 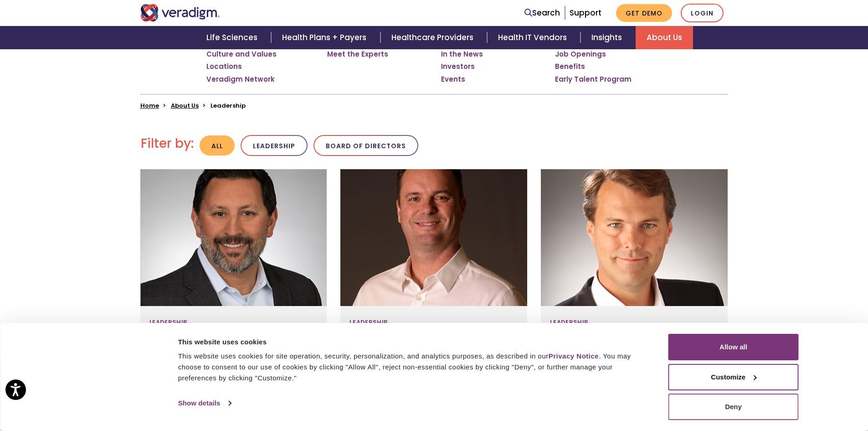 I want to click on a: Locations, so click(x=224, y=67).